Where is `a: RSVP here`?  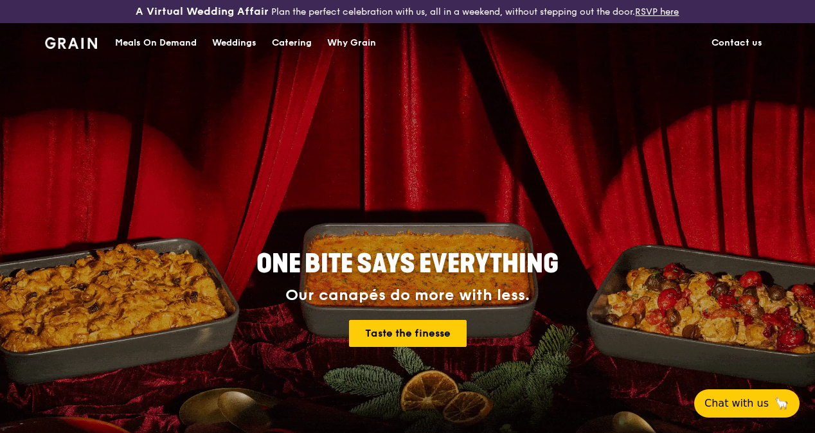
a: RSVP here is located at coordinates (657, 12).